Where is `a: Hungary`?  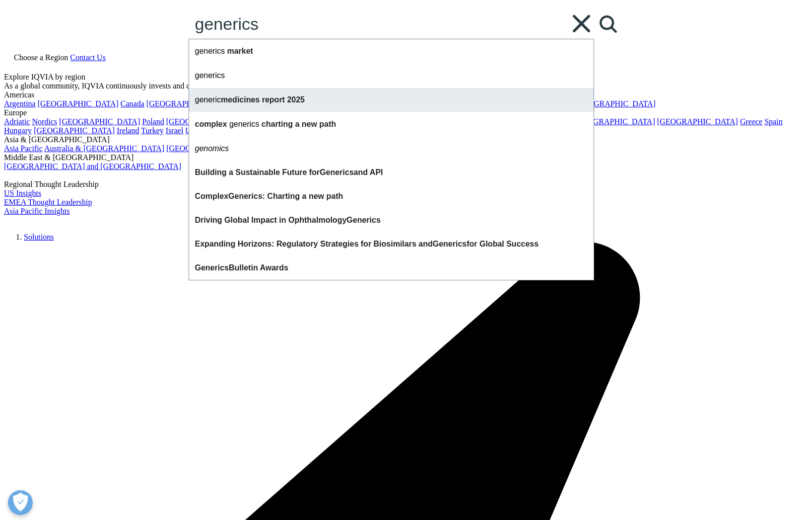 a: Hungary is located at coordinates (18, 130).